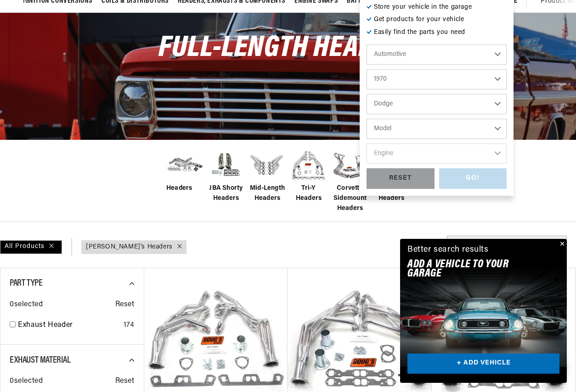  Describe the element at coordinates (437, 20) in the screenshot. I see `p: Get products for your vehicle` at that location.